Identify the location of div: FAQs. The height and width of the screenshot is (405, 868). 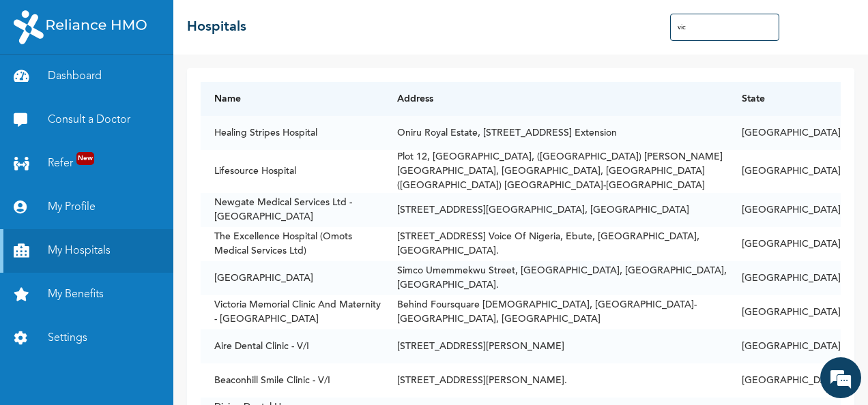
(197, 357).